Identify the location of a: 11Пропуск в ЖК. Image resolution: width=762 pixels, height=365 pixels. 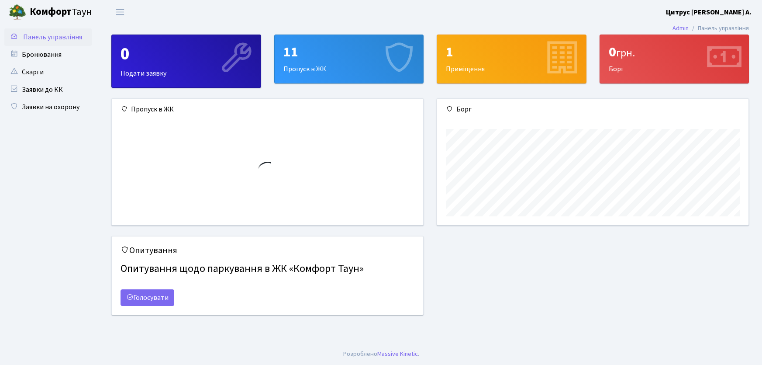
(349, 59).